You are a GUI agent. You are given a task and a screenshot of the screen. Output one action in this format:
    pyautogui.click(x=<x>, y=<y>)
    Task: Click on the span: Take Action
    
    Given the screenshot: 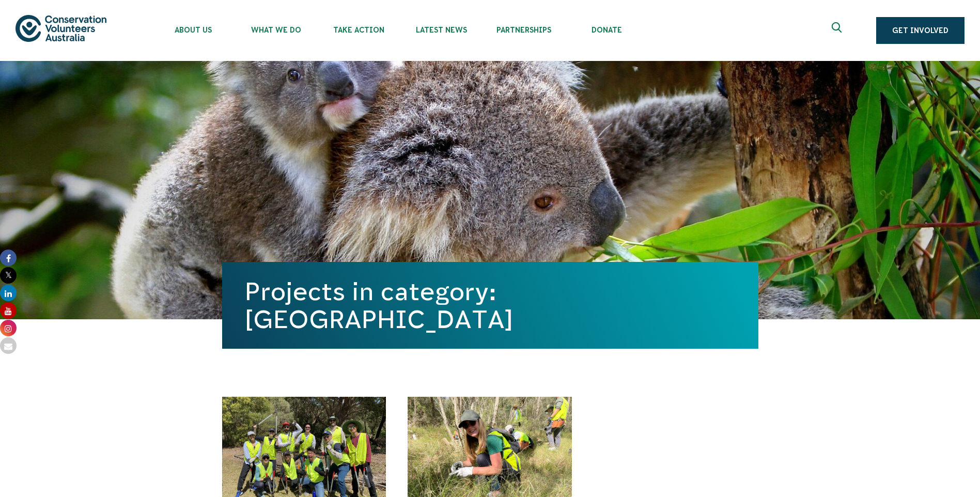 What is the action you would take?
    pyautogui.click(x=358, y=30)
    